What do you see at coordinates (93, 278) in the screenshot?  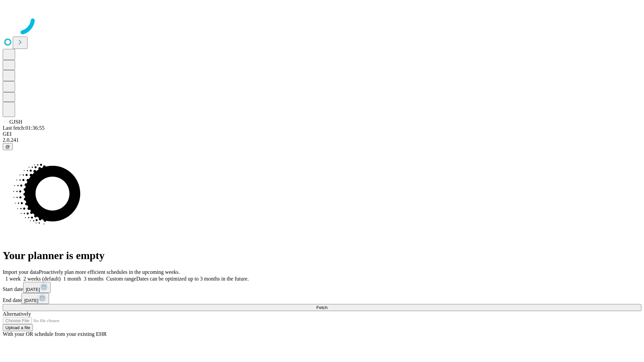 I see `span: 3 months` at bounding box center [93, 278].